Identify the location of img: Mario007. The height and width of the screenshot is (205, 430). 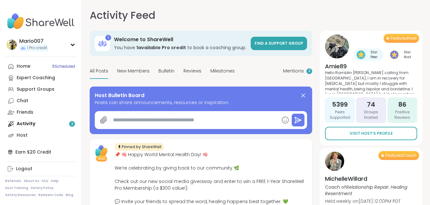
(12, 45).